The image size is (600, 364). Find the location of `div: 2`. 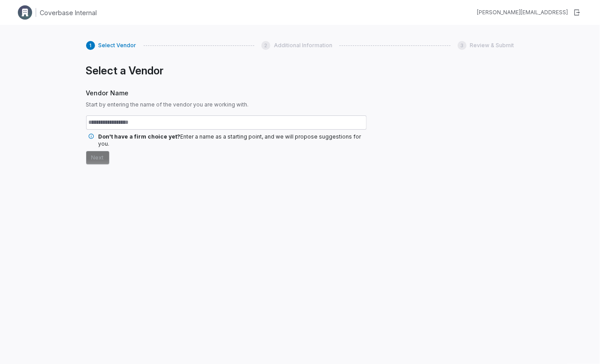

div: 2 is located at coordinates (266, 46).